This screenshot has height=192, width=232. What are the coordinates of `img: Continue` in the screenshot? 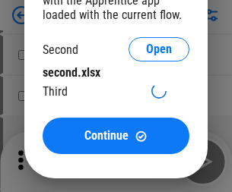 It's located at (140, 136).